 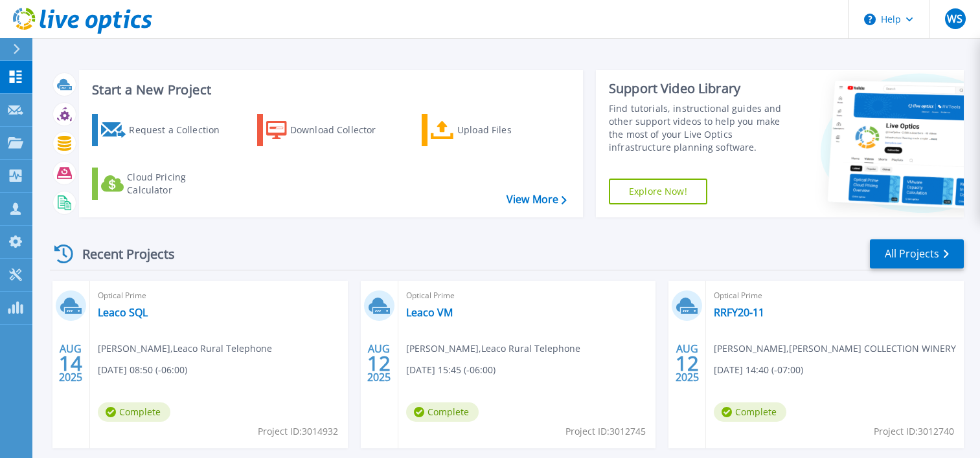 I want to click on div: Download Collector, so click(x=342, y=130).